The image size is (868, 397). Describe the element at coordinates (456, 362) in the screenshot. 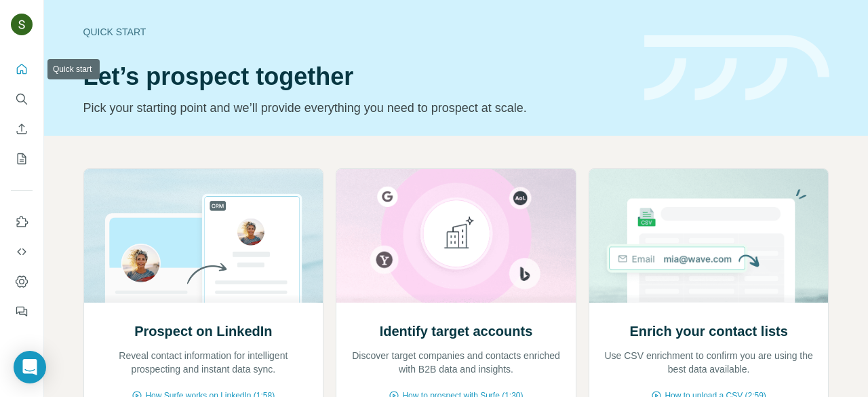

I see `p: Discover target companies and contacts enriched with B2B data and insights.` at that location.